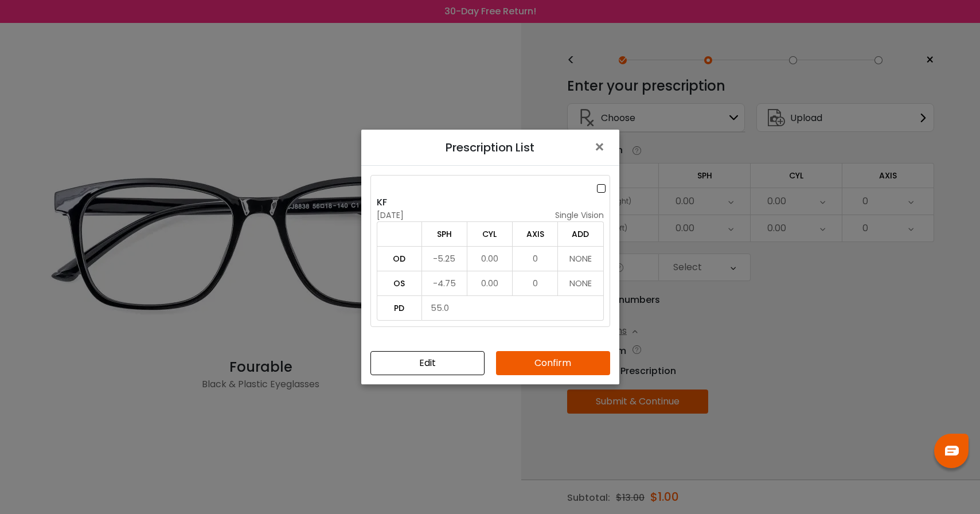  Describe the element at coordinates (490, 203) in the screenshot. I see `div: KF` at that location.